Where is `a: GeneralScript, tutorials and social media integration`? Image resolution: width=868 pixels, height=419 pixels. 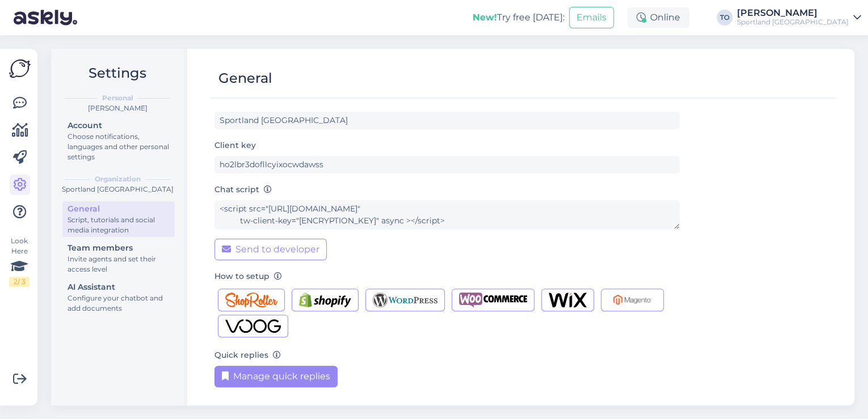 a: GeneralScript, tutorials and social media integration is located at coordinates (119, 219).